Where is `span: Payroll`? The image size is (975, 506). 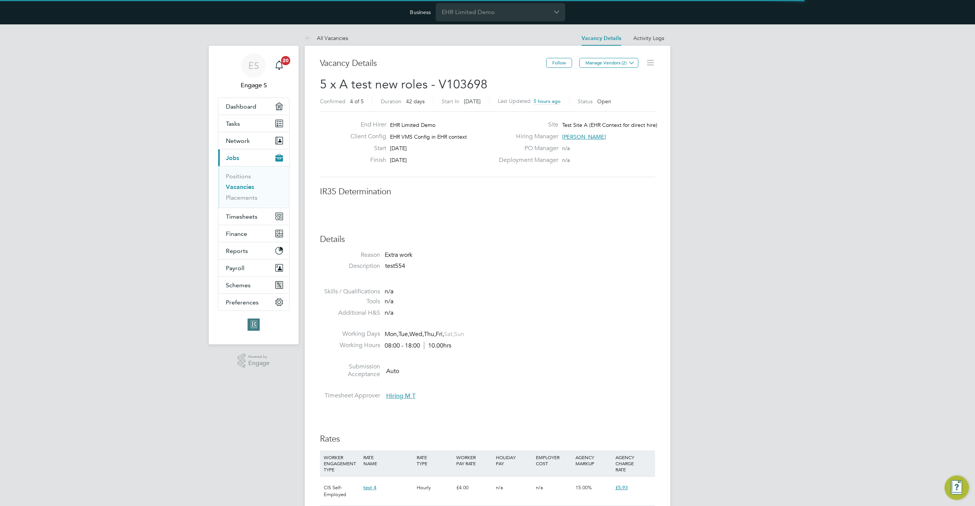
span: Payroll is located at coordinates (235, 268).